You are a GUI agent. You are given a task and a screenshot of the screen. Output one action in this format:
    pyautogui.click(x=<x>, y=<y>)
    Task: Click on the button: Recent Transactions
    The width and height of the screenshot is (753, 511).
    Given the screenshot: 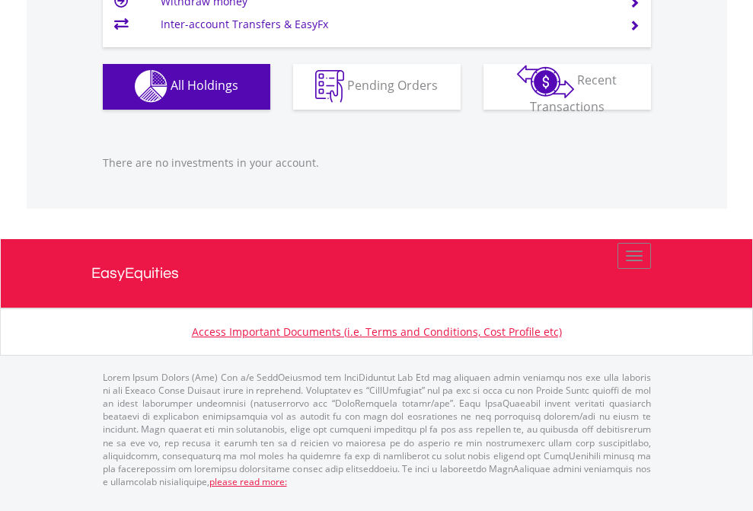 What is the action you would take?
    pyautogui.click(x=567, y=87)
    